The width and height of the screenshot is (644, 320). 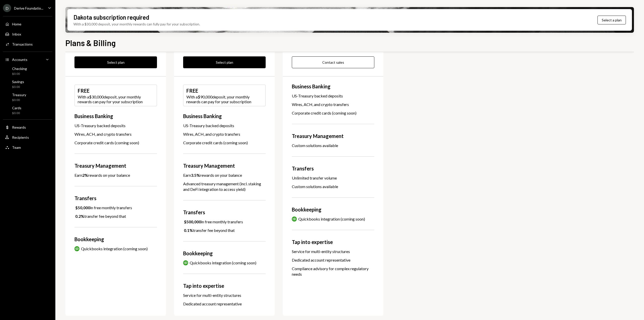 I want to click on button: Contact sales, so click(x=333, y=62).